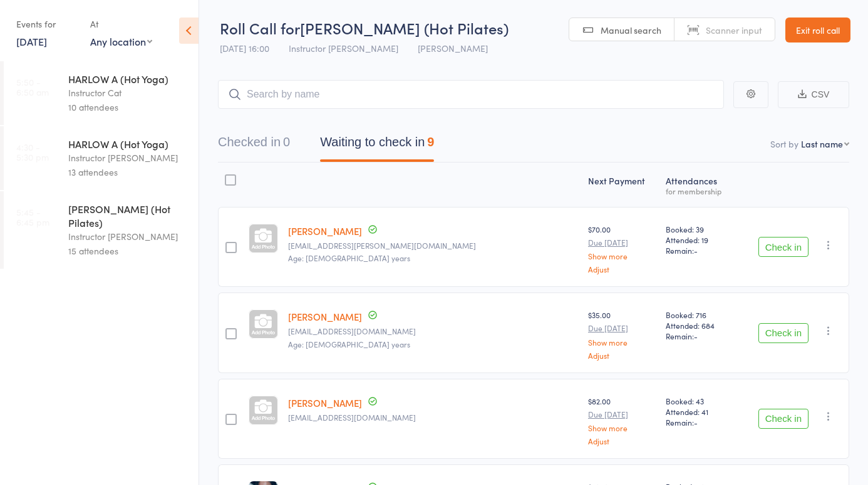  What do you see at coordinates (622, 334) in the screenshot?
I see `div: $35.00` at bounding box center [622, 334].